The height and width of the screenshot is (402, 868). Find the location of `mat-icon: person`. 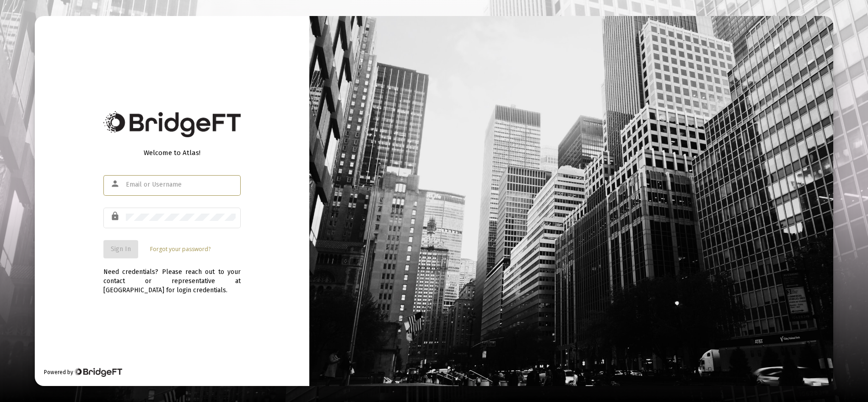

mat-icon: person is located at coordinates (116, 184).